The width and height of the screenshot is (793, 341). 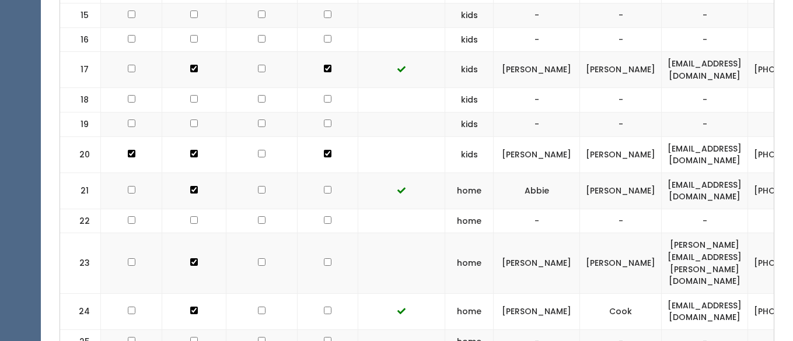 What do you see at coordinates (621, 312) in the screenshot?
I see `td: Cook` at bounding box center [621, 312].